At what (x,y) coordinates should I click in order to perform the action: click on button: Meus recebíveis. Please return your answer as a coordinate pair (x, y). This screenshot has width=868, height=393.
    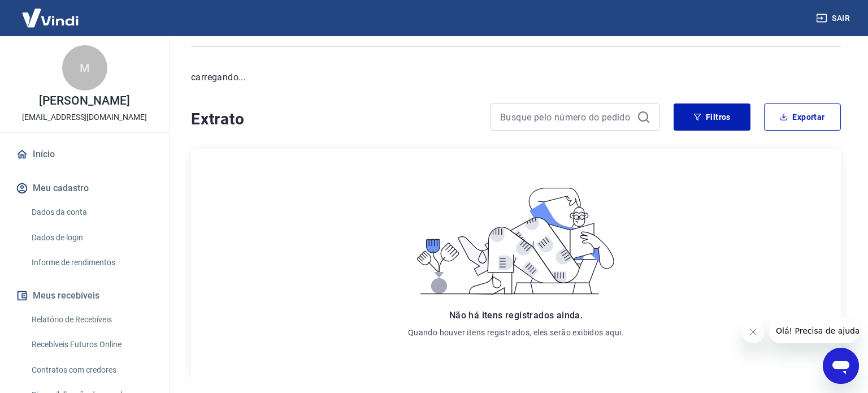
    Looking at the image, I should click on (84, 296).